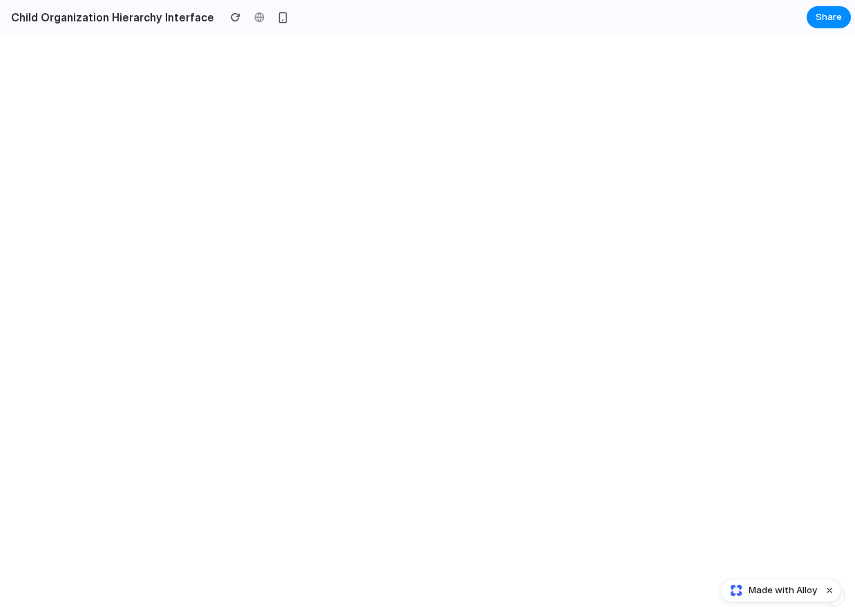 The height and width of the screenshot is (616, 855). What do you see at coordinates (783, 590) in the screenshot?
I see `span: Made with Alloy` at bounding box center [783, 590].